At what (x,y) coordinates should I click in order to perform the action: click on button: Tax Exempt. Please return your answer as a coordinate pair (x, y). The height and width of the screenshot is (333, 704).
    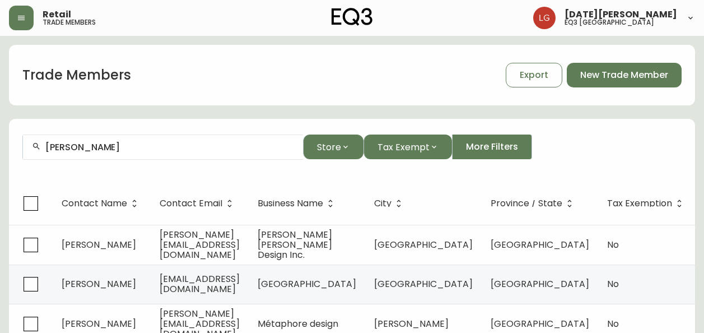
    Looking at the image, I should click on (408, 147).